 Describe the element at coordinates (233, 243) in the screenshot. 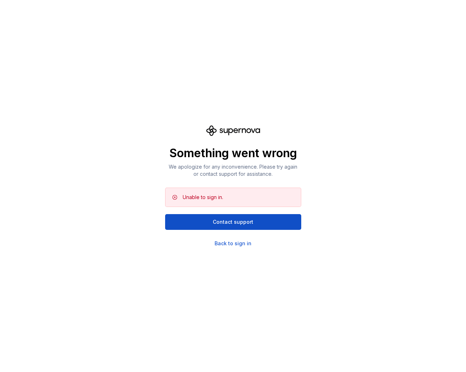

I see `a: Back to sign in` at that location.